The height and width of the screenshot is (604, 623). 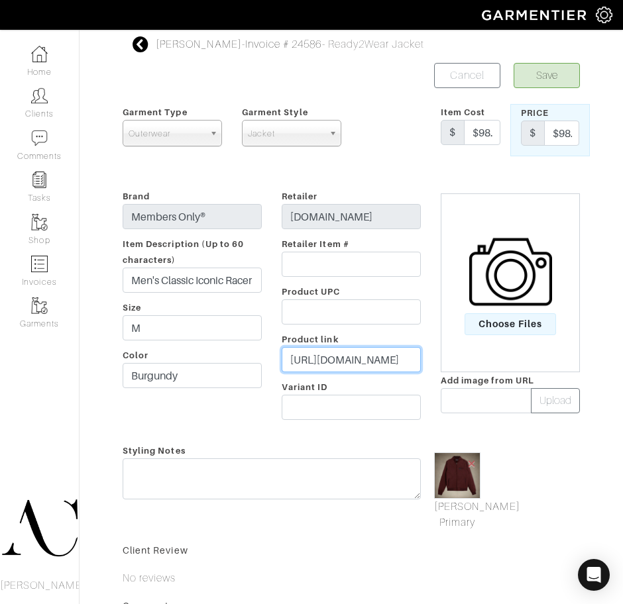 I want to click on img: camera-icon-fc4d3dba96d4bd47ec8a31cd2c90eca330c9151d3c012df1ec2579f4b5ff7bac.png, so click(x=510, y=272).